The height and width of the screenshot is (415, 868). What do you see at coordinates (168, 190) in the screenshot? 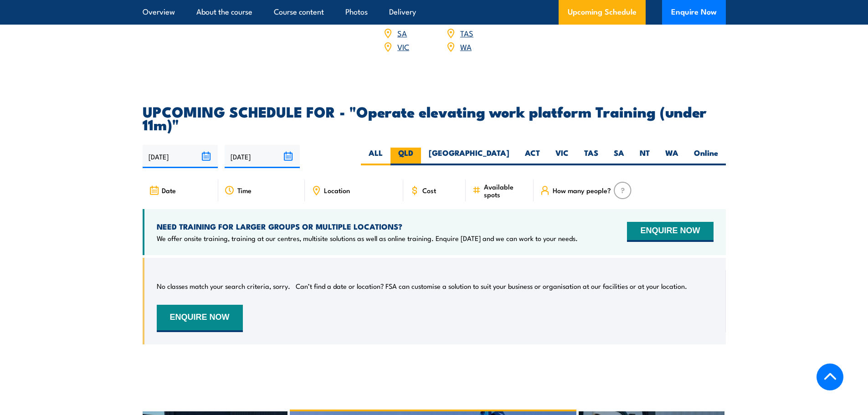
I see `span: Date` at bounding box center [168, 190].